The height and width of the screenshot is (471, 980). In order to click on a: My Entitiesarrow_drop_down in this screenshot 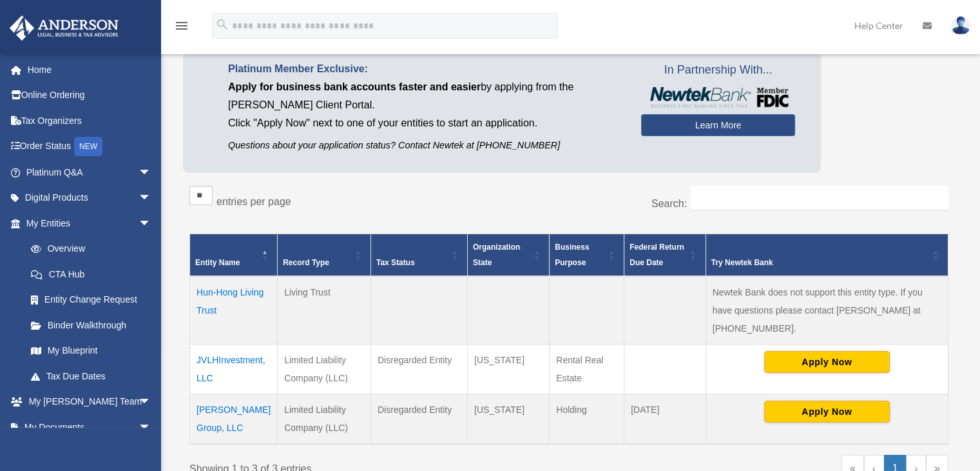, I will do `click(86, 223)`.